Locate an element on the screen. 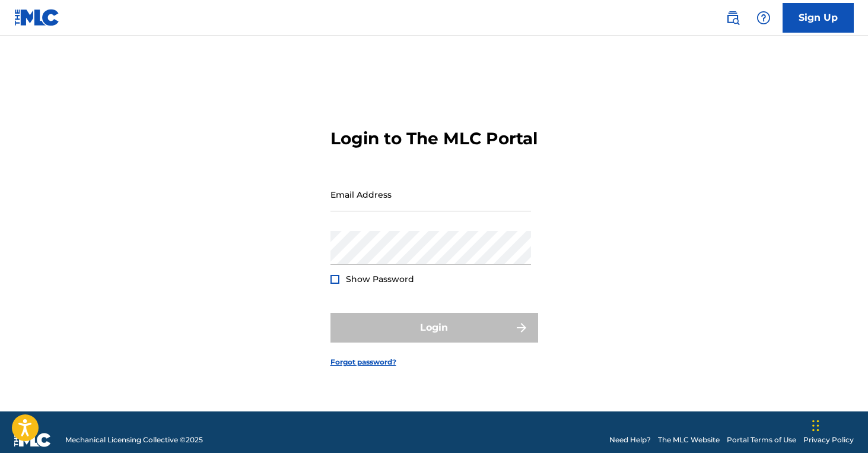 The height and width of the screenshot is (453, 868). span: Mechanical Licensing Collective © 2025 is located at coordinates (134, 440).